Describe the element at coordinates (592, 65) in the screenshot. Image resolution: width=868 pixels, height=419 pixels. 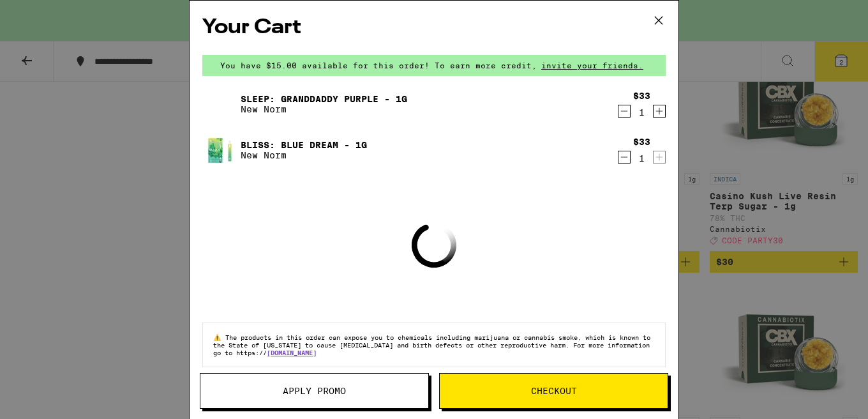
I see `span: invite your friends.` at that location.